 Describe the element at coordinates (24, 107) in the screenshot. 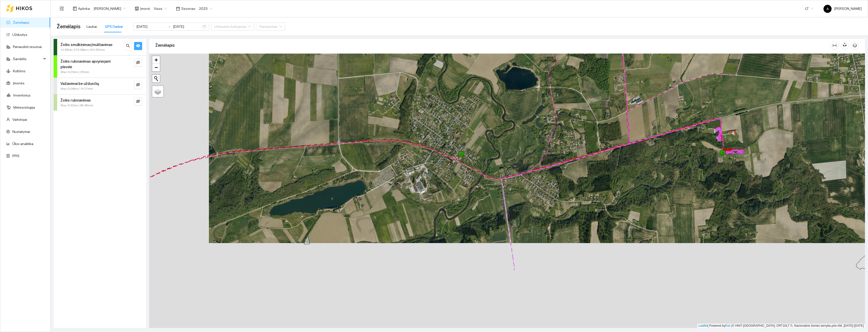

I see `a: Meteorologija` at that location.